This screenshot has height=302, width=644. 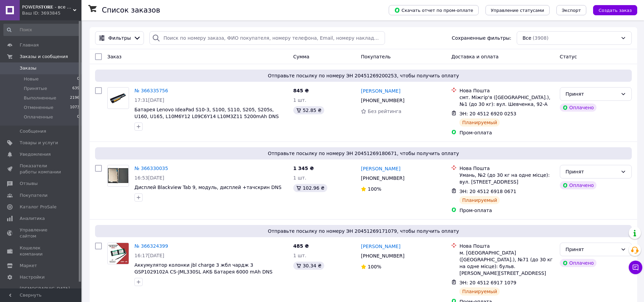 I want to click on span: Скачать отчет по пром-оплате, so click(x=433, y=10).